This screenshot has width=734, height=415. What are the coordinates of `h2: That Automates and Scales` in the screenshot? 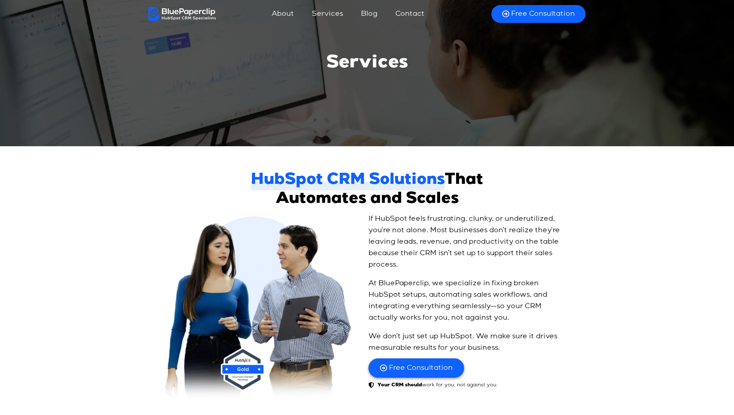 It's located at (367, 190).